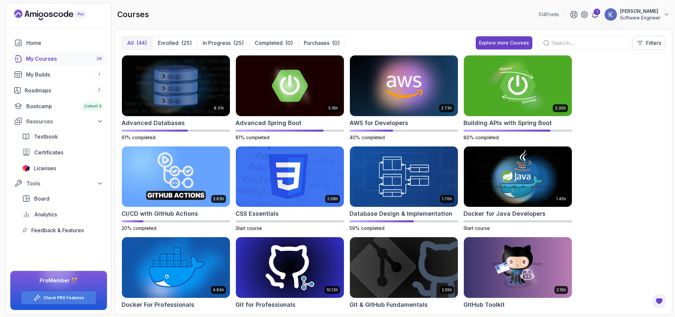 The width and height of the screenshot is (675, 317). What do you see at coordinates (168, 43) in the screenshot?
I see `p: Enrolled` at bounding box center [168, 43].